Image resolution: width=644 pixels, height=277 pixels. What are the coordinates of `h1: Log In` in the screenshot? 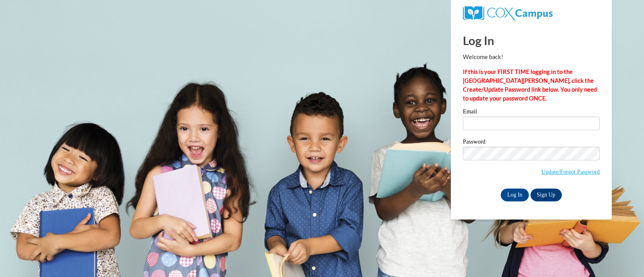 It's located at (531, 40).